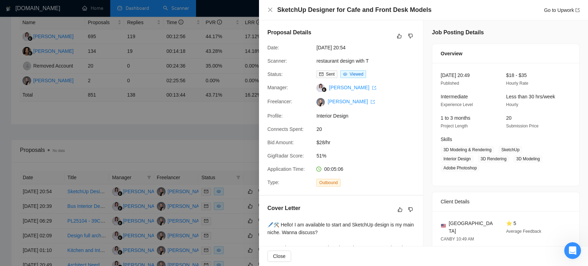  I want to click on span: Submission Price, so click(522, 126).